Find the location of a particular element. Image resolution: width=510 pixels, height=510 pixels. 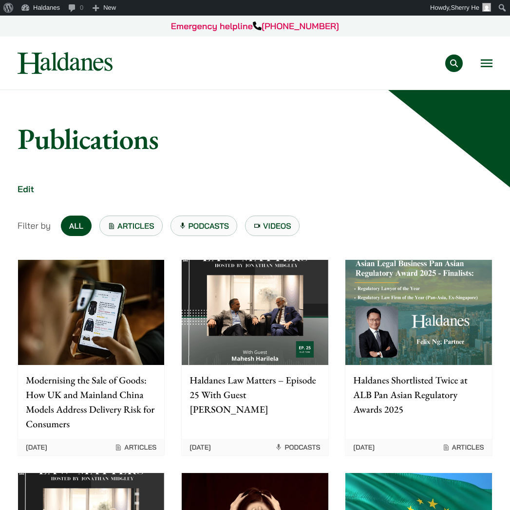

a: Modernising the Sale of Goods: How UK and Mainland China Models Address Delivery Risk for Consume... is located at coordinates (91, 358).